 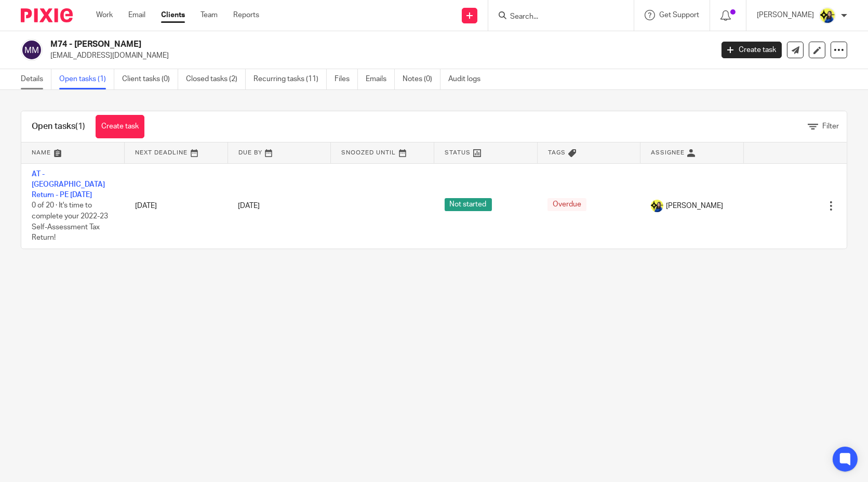 What do you see at coordinates (246, 15) in the screenshot?
I see `a: Reports` at bounding box center [246, 15].